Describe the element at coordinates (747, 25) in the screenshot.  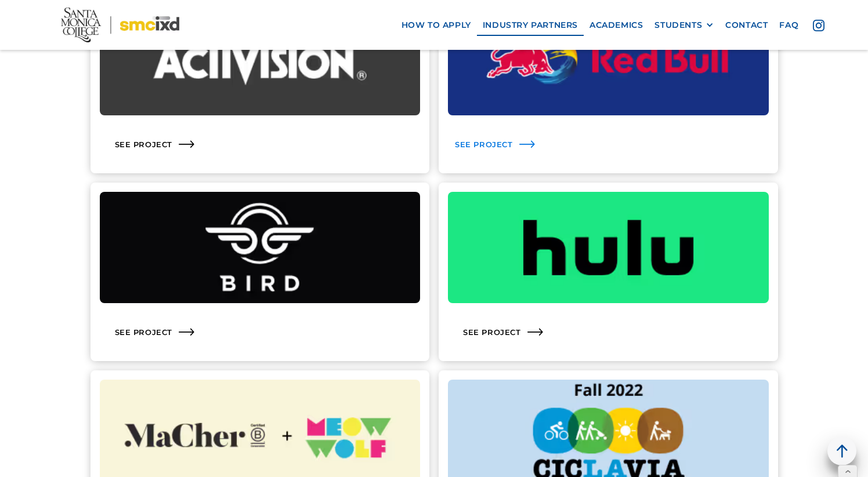
I see `a: contact` at that location.